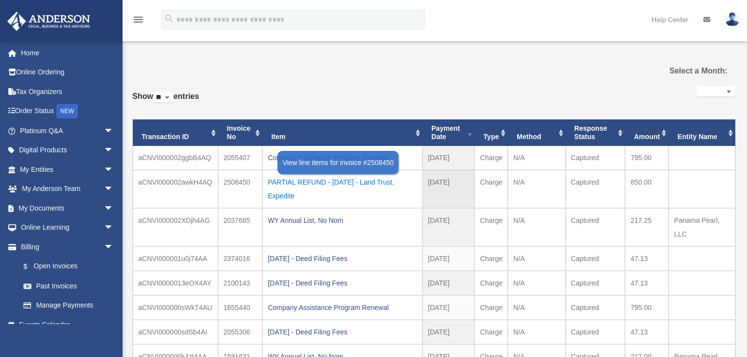 The image size is (747, 357). Describe the element at coordinates (138, 21) in the screenshot. I see `a: menu` at that location.